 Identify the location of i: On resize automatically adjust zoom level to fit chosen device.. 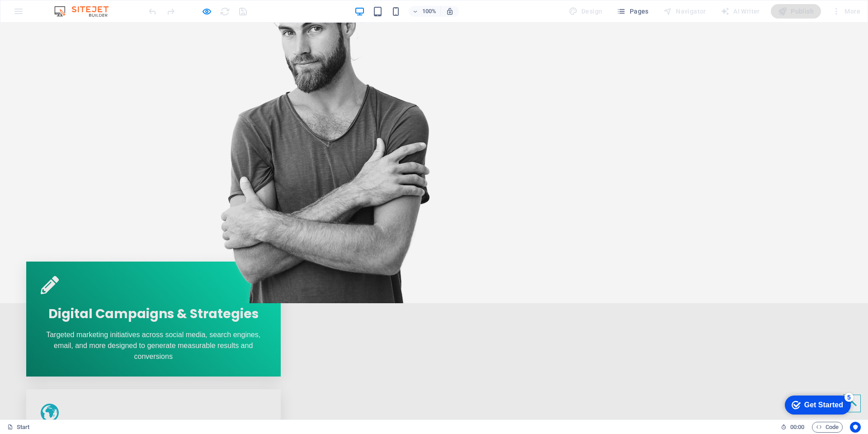
(450, 11).